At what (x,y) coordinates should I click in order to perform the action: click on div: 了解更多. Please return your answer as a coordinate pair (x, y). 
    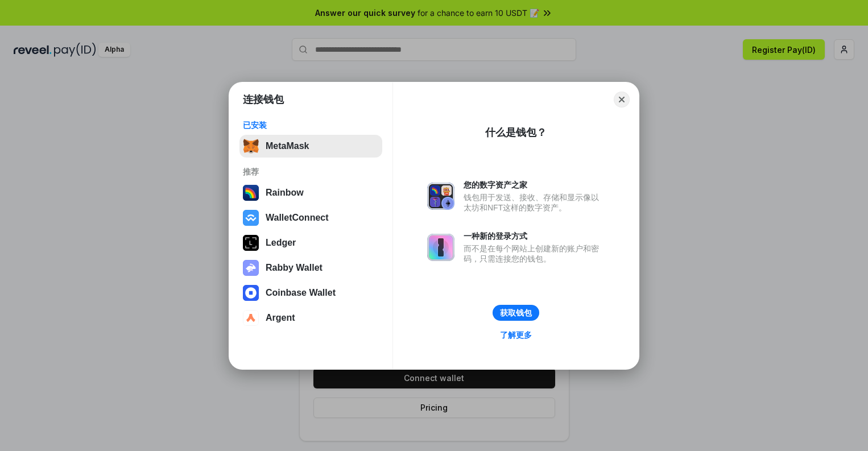
    Looking at the image, I should click on (516, 335).